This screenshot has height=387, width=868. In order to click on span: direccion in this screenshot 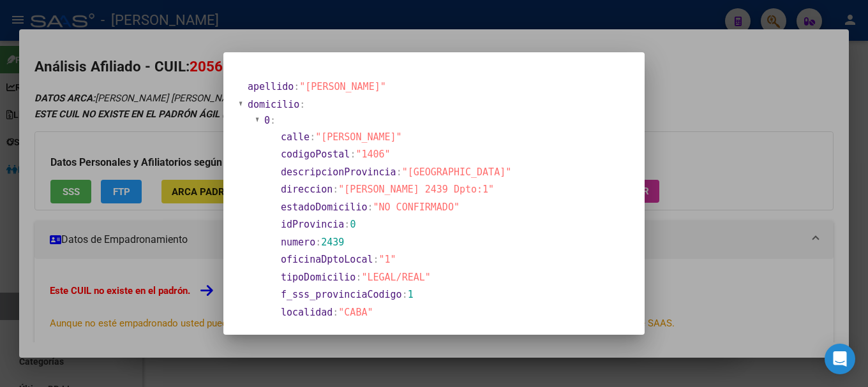, I will do `click(307, 189)`.